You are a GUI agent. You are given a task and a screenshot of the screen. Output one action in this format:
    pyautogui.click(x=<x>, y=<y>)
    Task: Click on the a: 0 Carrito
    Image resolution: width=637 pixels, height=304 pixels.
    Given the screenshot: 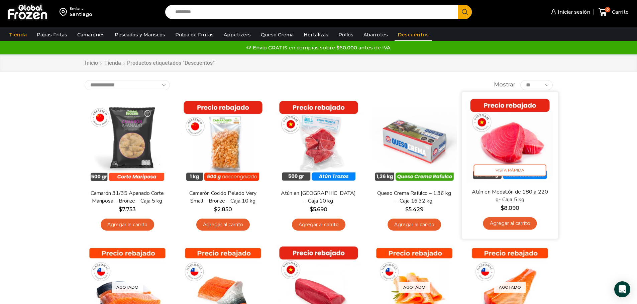 What is the action you would take?
    pyautogui.click(x=613, y=12)
    